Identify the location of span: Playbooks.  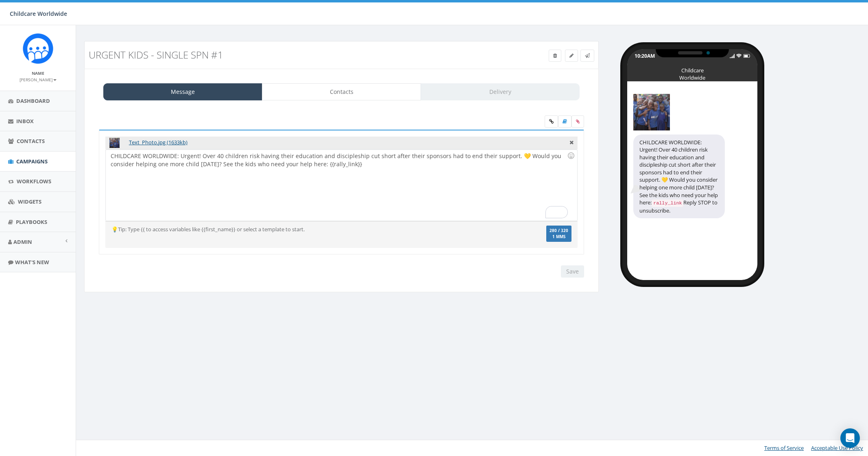
(31, 222).